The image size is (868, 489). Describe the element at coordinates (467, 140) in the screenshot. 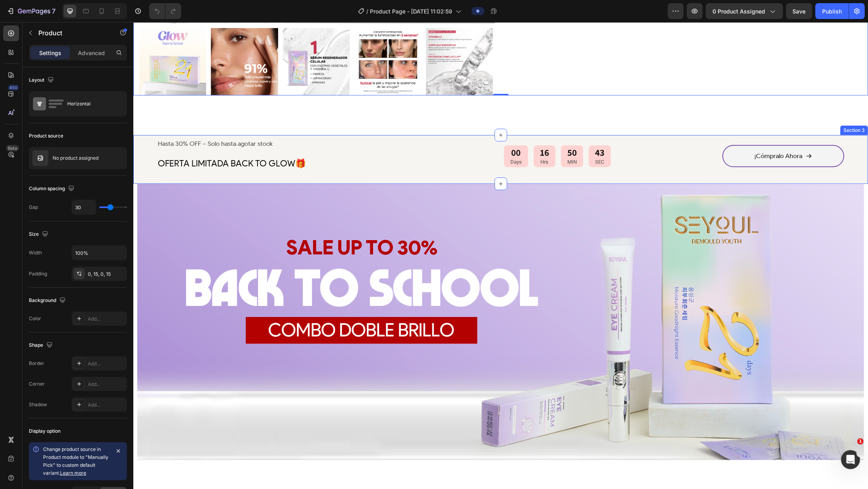

I see `p: SEC` at that location.